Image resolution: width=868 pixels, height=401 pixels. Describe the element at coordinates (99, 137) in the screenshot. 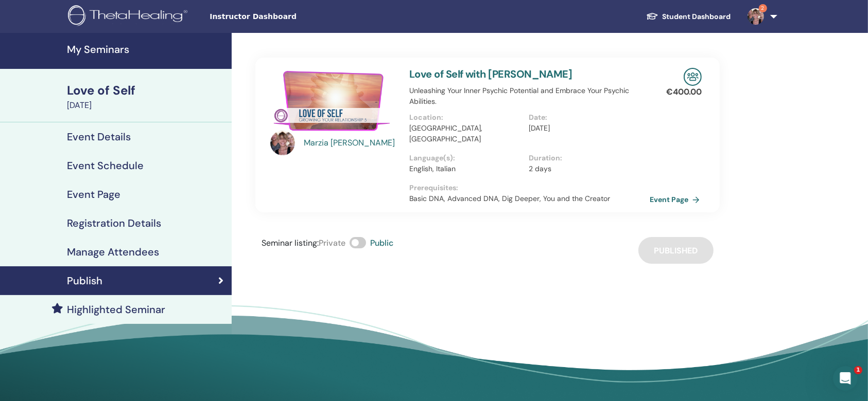

I see `h4: Event Details` at that location.